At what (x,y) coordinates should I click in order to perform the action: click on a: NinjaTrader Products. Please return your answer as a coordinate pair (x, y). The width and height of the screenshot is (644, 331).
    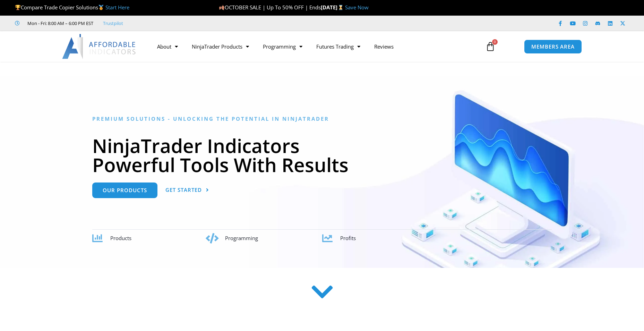
    Looking at the image, I should click on (221, 46).